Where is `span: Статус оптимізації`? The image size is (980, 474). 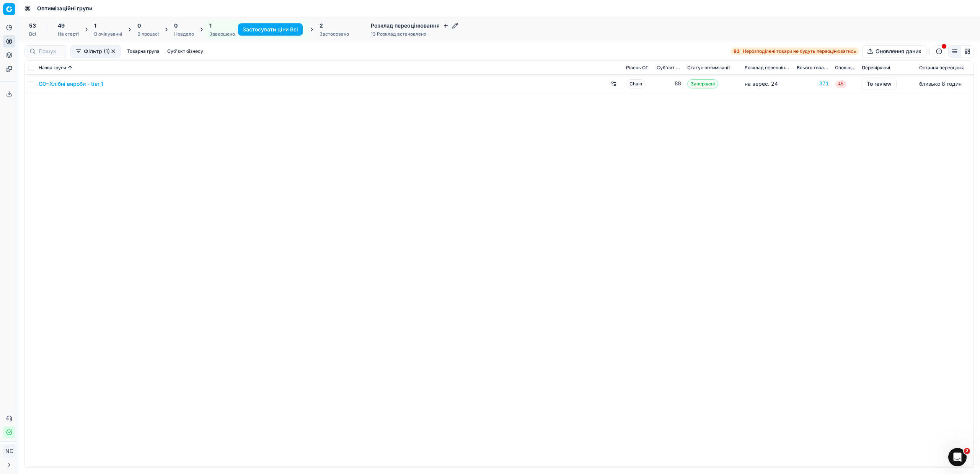
span: Статус оптимізації is located at coordinates (708, 68).